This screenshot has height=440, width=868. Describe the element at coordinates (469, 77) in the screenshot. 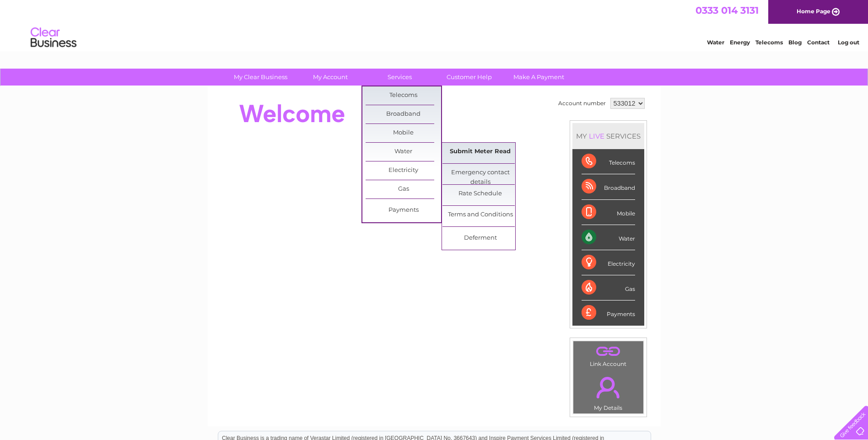

I see `a: Customer Help` at that location.